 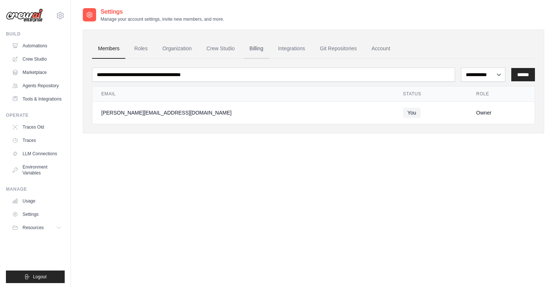 I want to click on a: Tools & Integrations, so click(x=37, y=99).